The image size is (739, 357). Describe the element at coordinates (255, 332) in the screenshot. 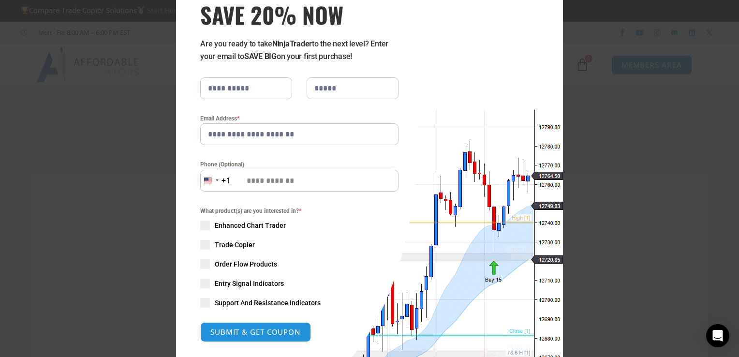

I see `button: SUBMIT & GET COUPON` at that location.